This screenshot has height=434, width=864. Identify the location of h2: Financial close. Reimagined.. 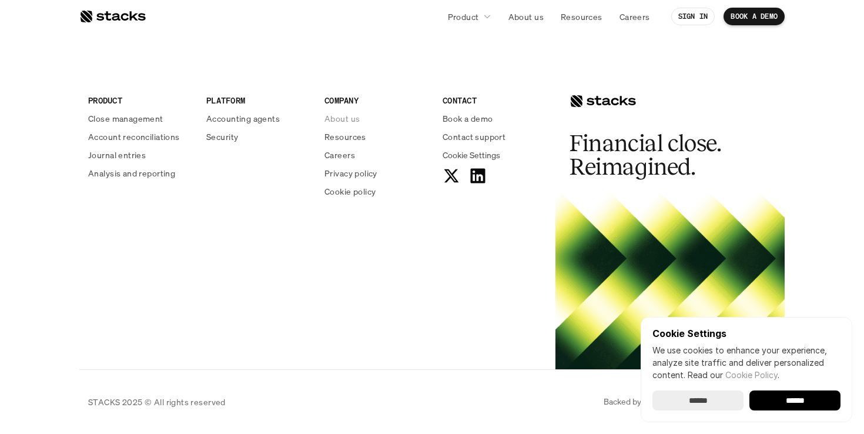
(658, 155).